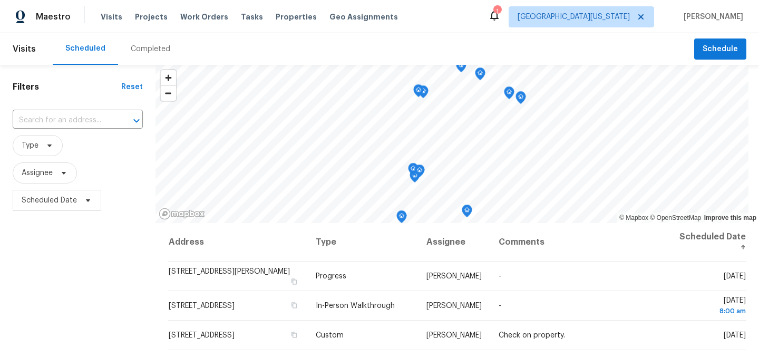 This screenshot has height=357, width=759. What do you see at coordinates (182, 213) in the screenshot?
I see `a: Mapbox homepage` at bounding box center [182, 213].